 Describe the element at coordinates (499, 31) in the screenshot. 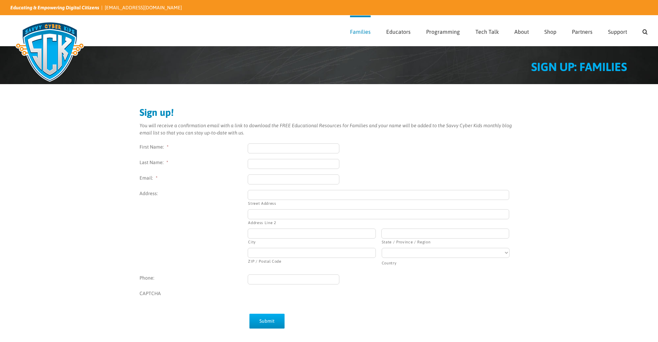

I see `nav: Main Menu` at that location.